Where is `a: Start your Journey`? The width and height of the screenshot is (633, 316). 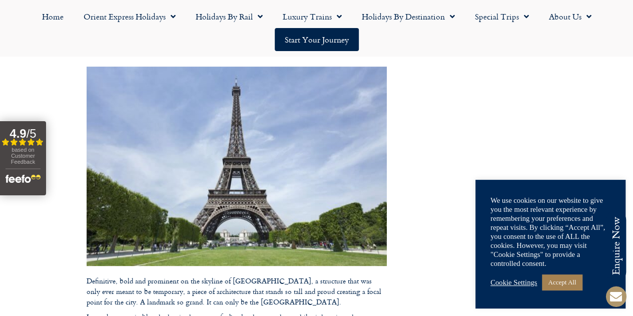
a: Start your Journey is located at coordinates (317, 40).